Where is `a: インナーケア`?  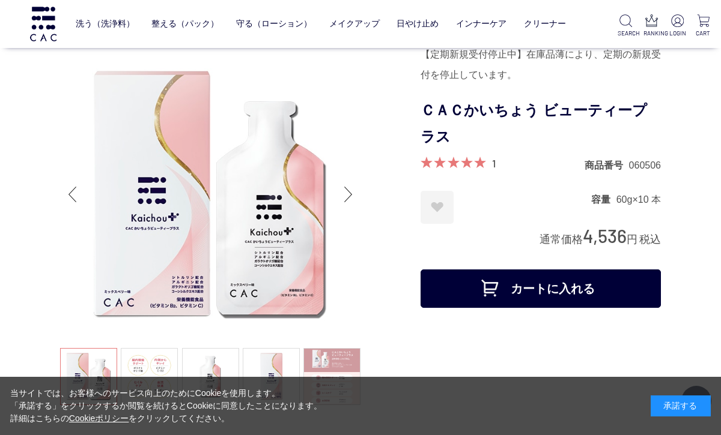 a: インナーケア is located at coordinates (481, 23).